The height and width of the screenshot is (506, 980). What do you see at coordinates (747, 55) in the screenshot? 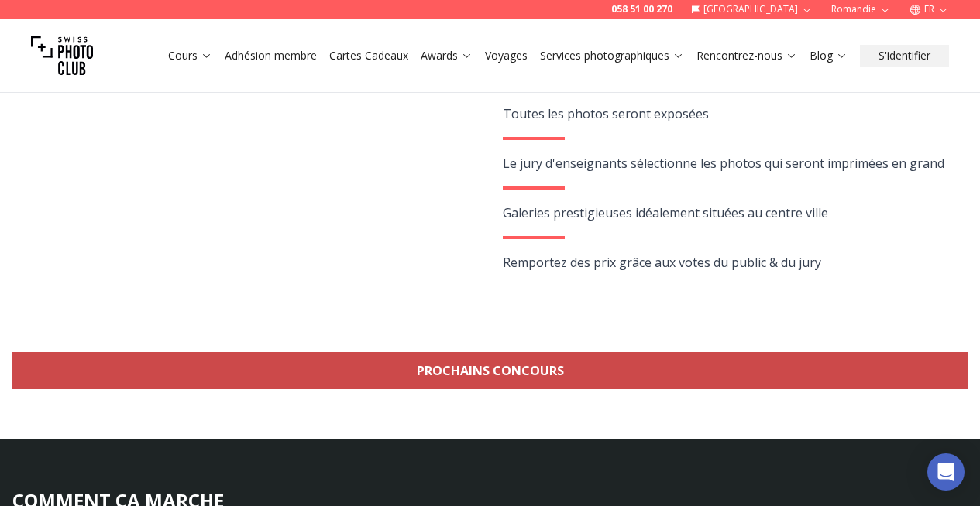
I see `a: Rencontrez-nous` at bounding box center [747, 55].